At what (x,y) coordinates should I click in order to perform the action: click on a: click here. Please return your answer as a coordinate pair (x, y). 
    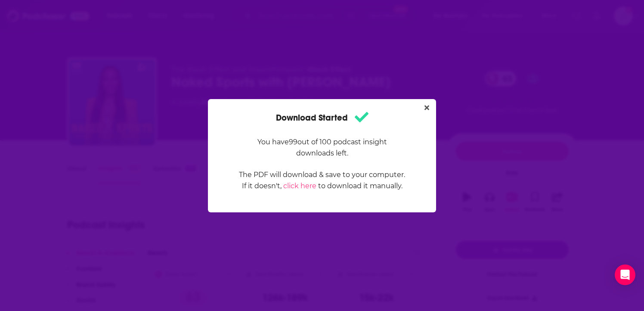
    Looking at the image, I should click on (299, 186).